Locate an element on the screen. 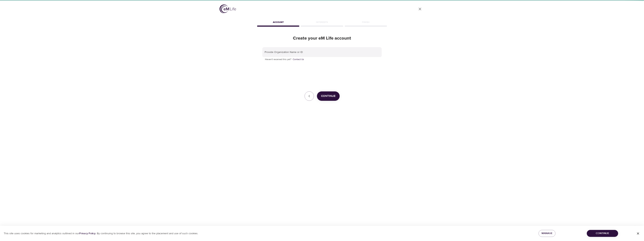 This screenshot has height=241, width=644. h2: Create your eM Life account is located at coordinates (322, 38).